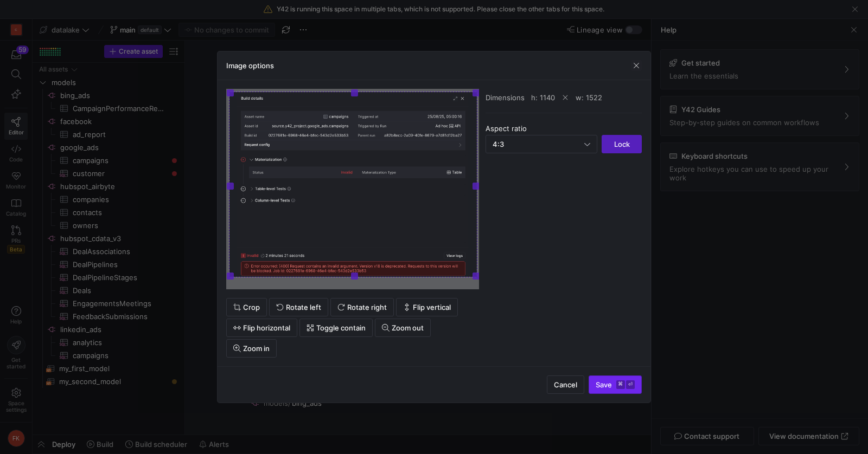 This screenshot has width=868, height=454. I want to click on button: Lock, so click(622, 144).